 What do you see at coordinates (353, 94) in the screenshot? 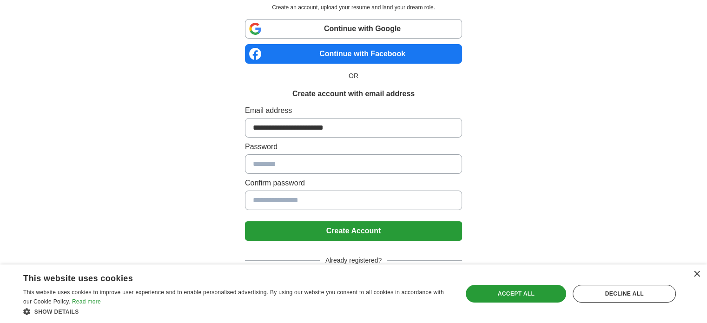
I see `h1: Create account with email address` at bounding box center [353, 94].